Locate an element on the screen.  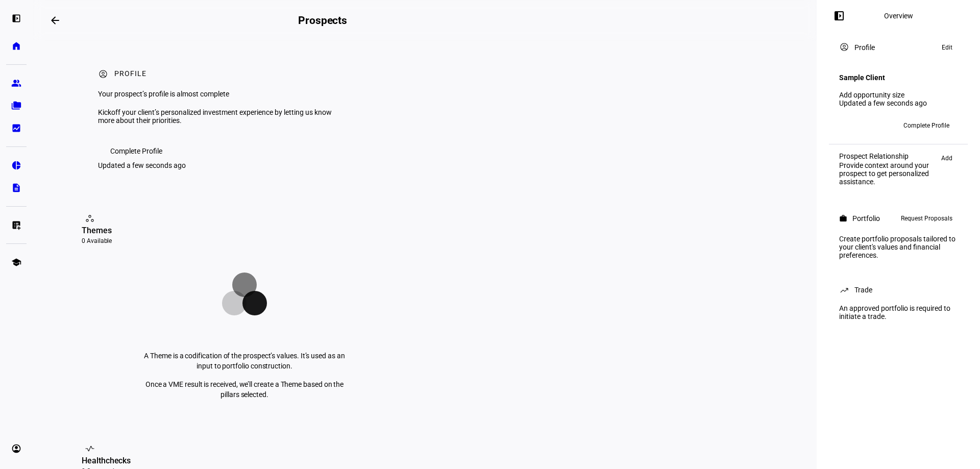
eth-mat-symbol: home is located at coordinates (16, 46).